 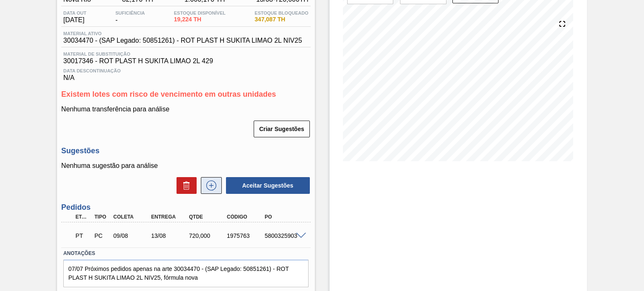 What do you see at coordinates (209, 186) in the screenshot?
I see `div: Nova sugestão` at bounding box center [209, 186].